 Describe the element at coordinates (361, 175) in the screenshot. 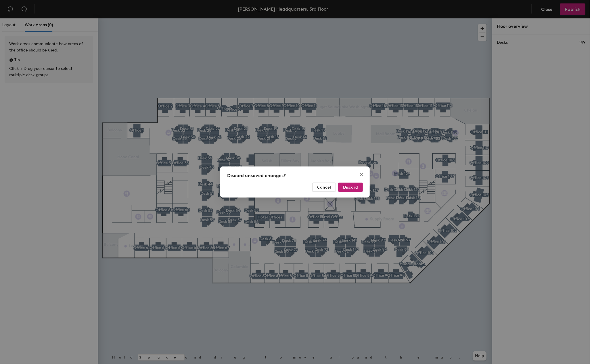

I see `span: close` at that location.